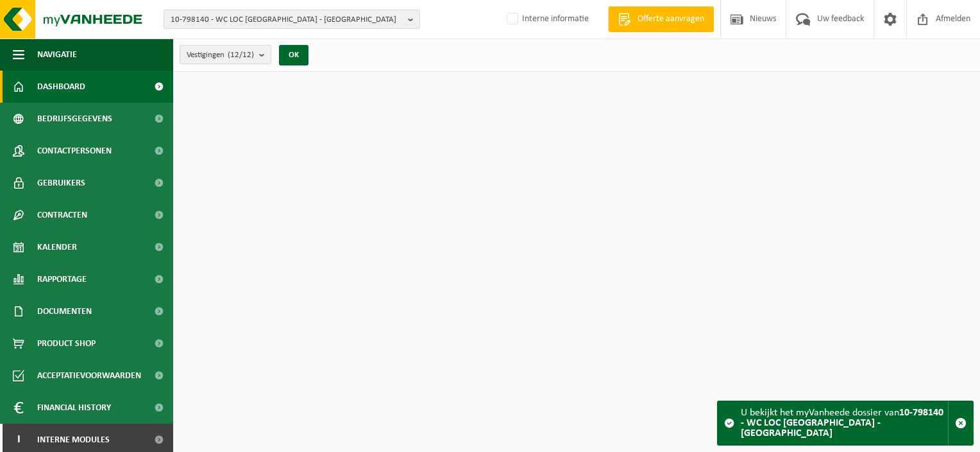  Describe the element at coordinates (57, 55) in the screenshot. I see `span: Navigatie` at that location.